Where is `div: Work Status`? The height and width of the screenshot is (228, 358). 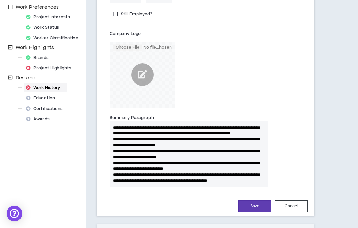 div: Work Status is located at coordinates (44, 27).